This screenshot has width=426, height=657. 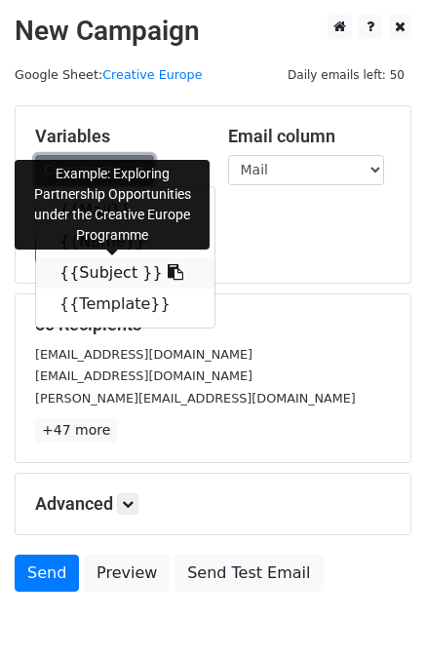 What do you see at coordinates (377, 610) in the screenshot?
I see `div: Chat Widget` at bounding box center [377, 610].